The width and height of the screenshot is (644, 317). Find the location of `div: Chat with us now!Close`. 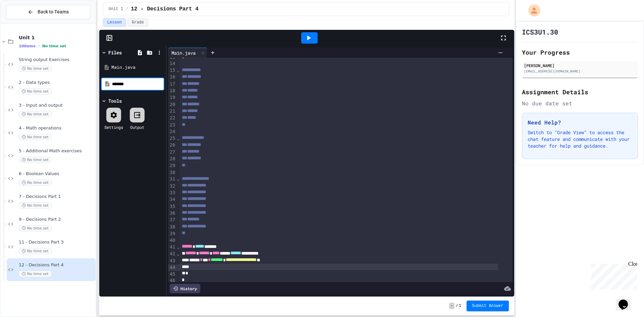

div: Chat with us now!Close is located at coordinates (25, 23).